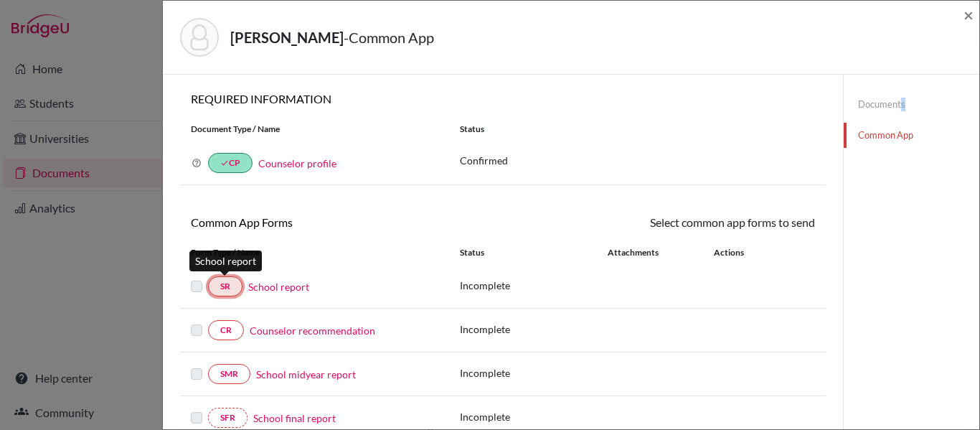 The height and width of the screenshot is (430, 980). What do you see at coordinates (314, 130) in the screenshot?
I see `div: Document Type / Name` at bounding box center [314, 130].